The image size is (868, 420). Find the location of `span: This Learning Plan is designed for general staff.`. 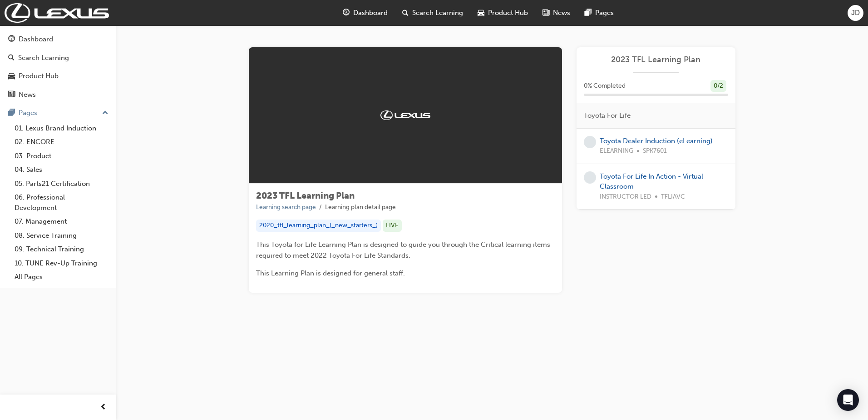

span: This Learning Plan is designed for general staff. is located at coordinates (331, 273).